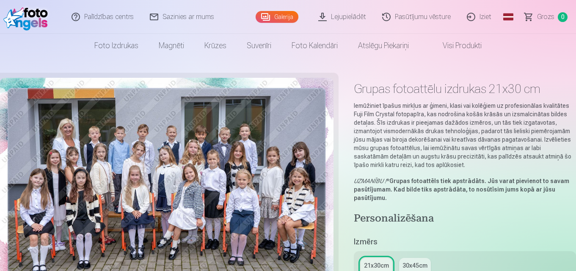  I want to click on a: Foto kalendāri, so click(314, 46).